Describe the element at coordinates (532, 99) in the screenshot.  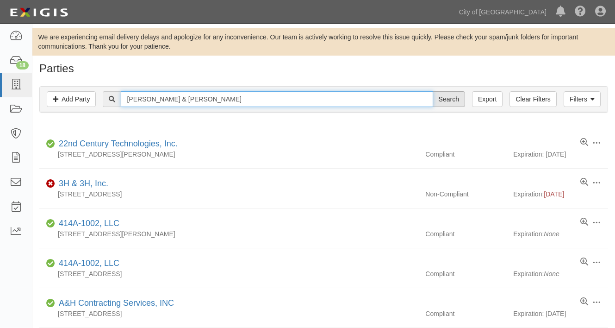
I see `a: Clear Filters` at that location.